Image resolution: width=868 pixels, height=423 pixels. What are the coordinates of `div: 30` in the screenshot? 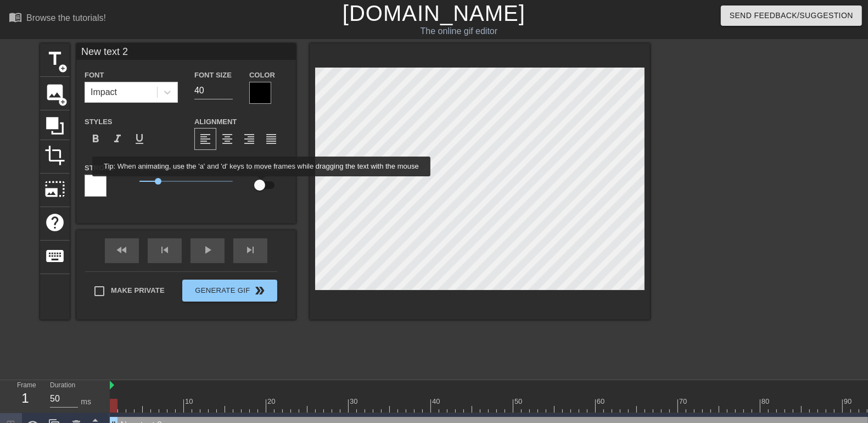 It's located at (355, 402).